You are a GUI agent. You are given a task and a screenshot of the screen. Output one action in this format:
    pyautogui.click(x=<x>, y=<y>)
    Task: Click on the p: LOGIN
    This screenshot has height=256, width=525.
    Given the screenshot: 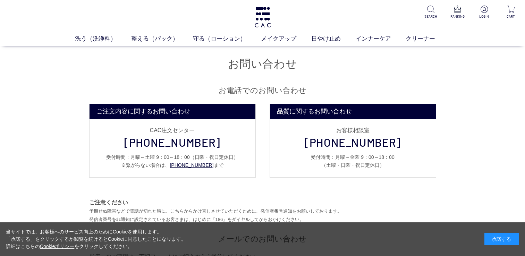 What is the action you would take?
    pyautogui.click(x=484, y=16)
    